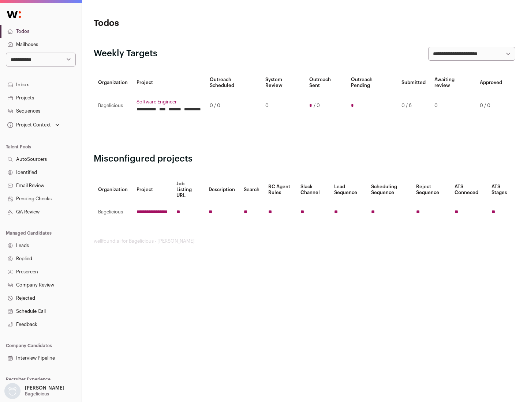  What do you see at coordinates (164, 23) in the screenshot?
I see `h1: Todos` at bounding box center [164, 23].